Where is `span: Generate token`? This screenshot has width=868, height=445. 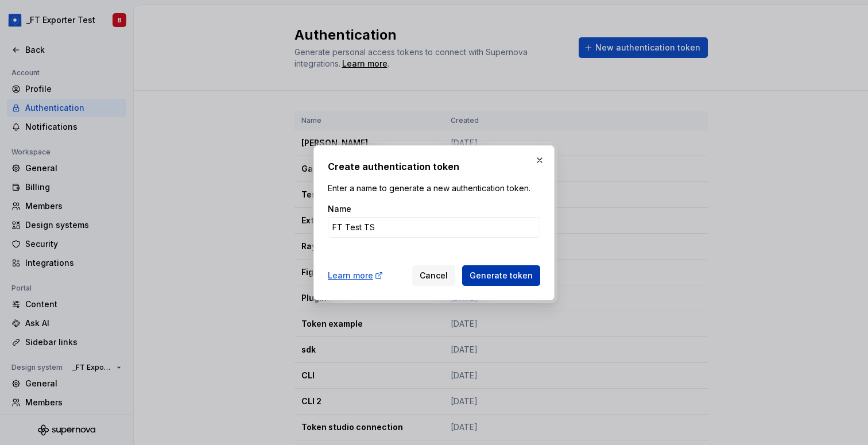 span: Generate token is located at coordinates (501, 276).